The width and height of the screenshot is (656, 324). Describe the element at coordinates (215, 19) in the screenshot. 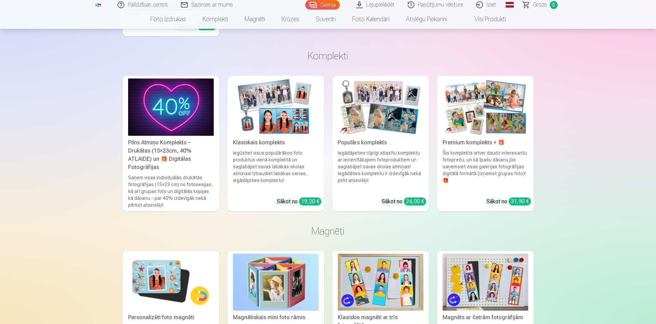

I see `a: Komplekti` at that location.